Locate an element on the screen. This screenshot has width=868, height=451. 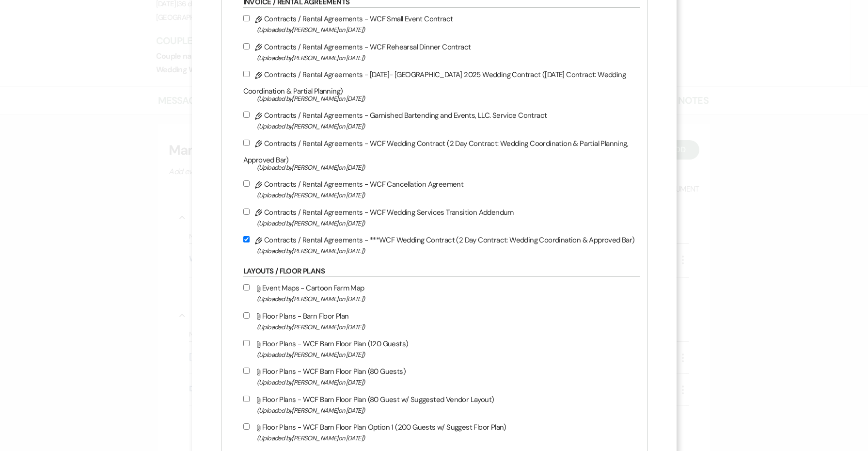
label: Floor Plans - WCF Barn Floor Plan (120 Guests) is located at coordinates (439, 349).